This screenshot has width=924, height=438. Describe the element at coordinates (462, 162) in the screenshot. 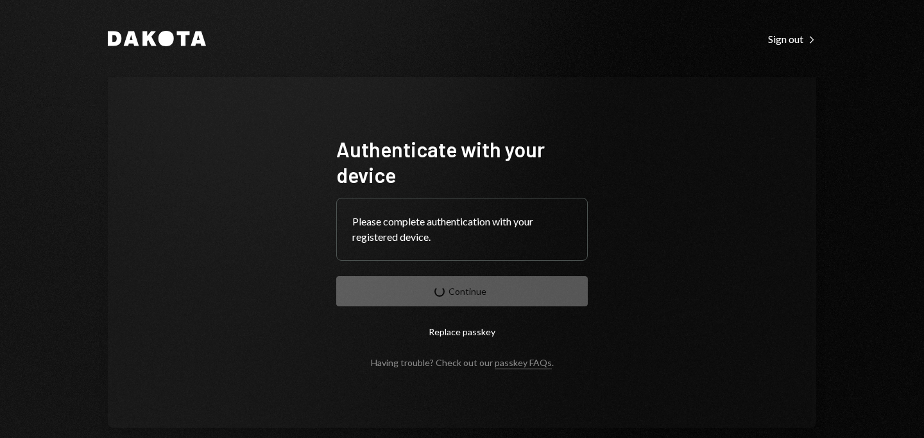

I see `h1: Authenticate with your device` at that location.